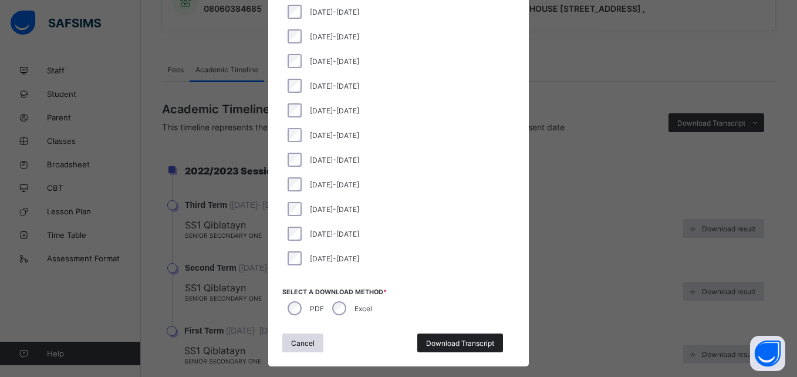 This screenshot has height=377, width=797. I want to click on button: Open asap, so click(767, 353).